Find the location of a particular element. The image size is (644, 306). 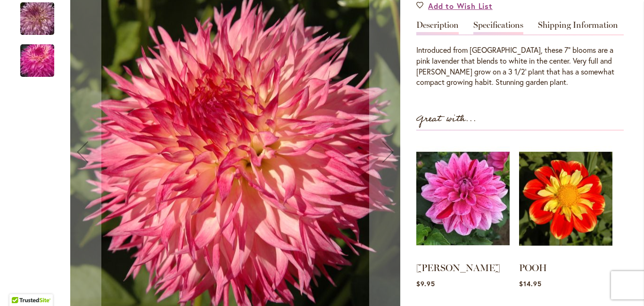

img: PINELANDS PRINCESS is located at coordinates (37, 60).